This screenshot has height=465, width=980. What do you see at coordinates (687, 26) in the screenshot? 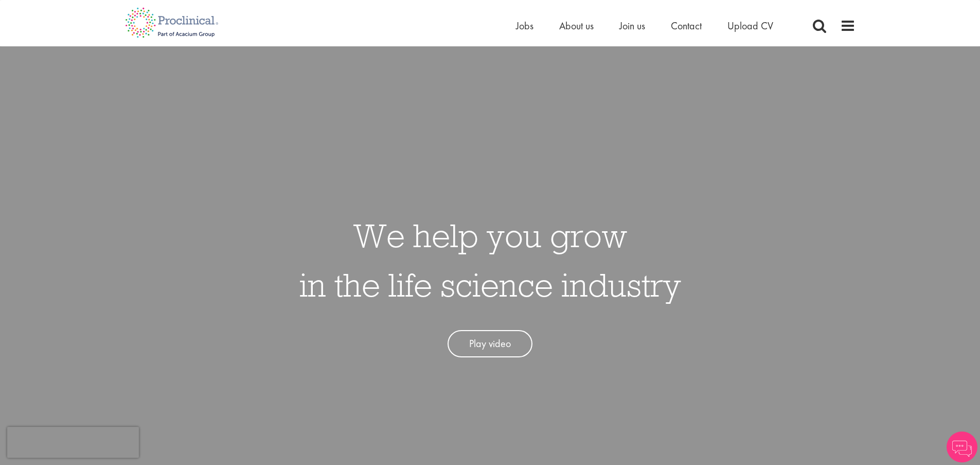
I see `a: Contact` at bounding box center [687, 26].